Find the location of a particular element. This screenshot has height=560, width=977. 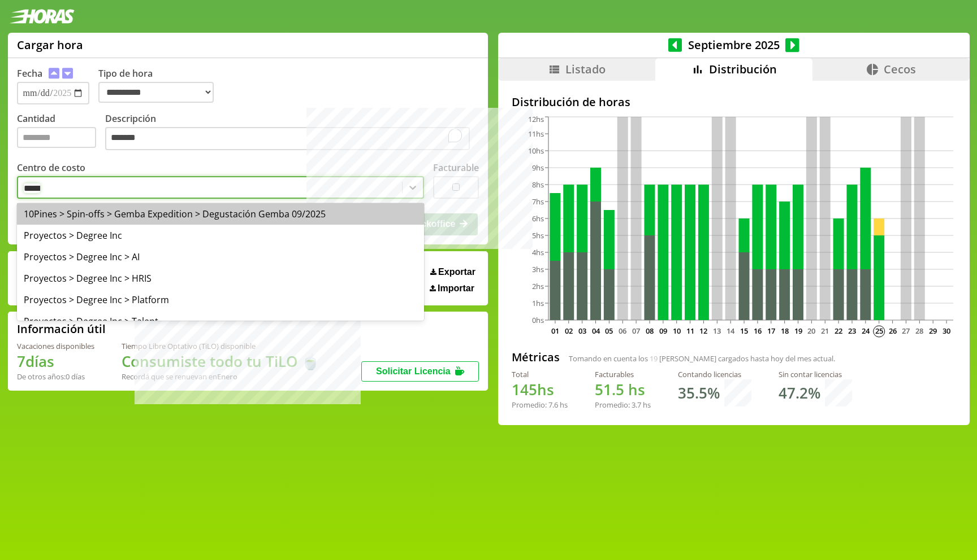

tspan: 10hs is located at coordinates (535, 151).